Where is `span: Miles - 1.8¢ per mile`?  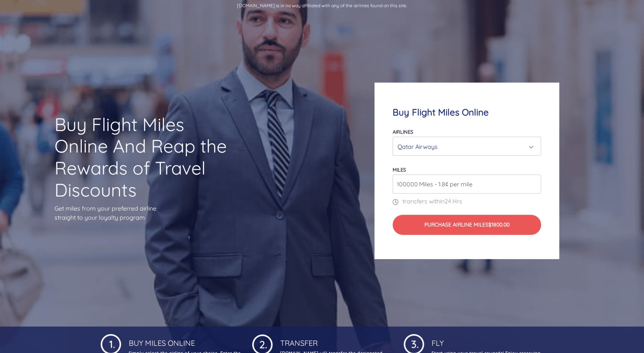
span: Miles - 1.8¢ per mile is located at coordinates (444, 184).